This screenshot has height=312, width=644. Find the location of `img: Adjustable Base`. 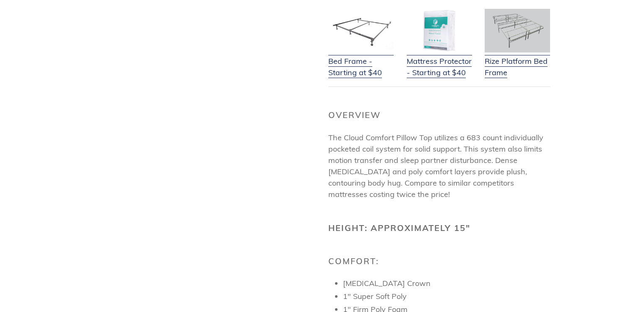

img: Adjustable Base is located at coordinates (518, 31).